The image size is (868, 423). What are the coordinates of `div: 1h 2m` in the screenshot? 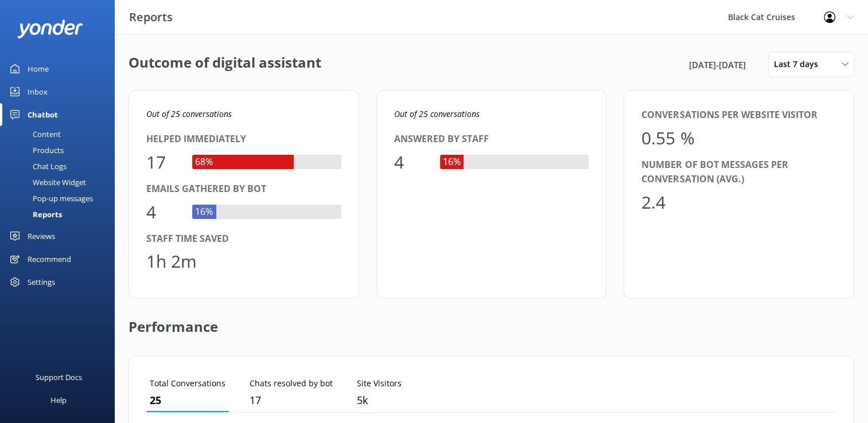 It's located at (171, 261).